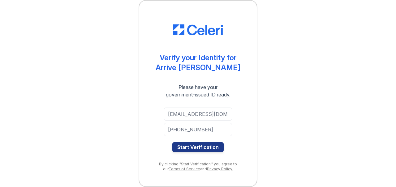 Image resolution: width=396 pixels, height=187 pixels. Describe the element at coordinates (184, 169) in the screenshot. I see `a: Terms of Service` at that location.